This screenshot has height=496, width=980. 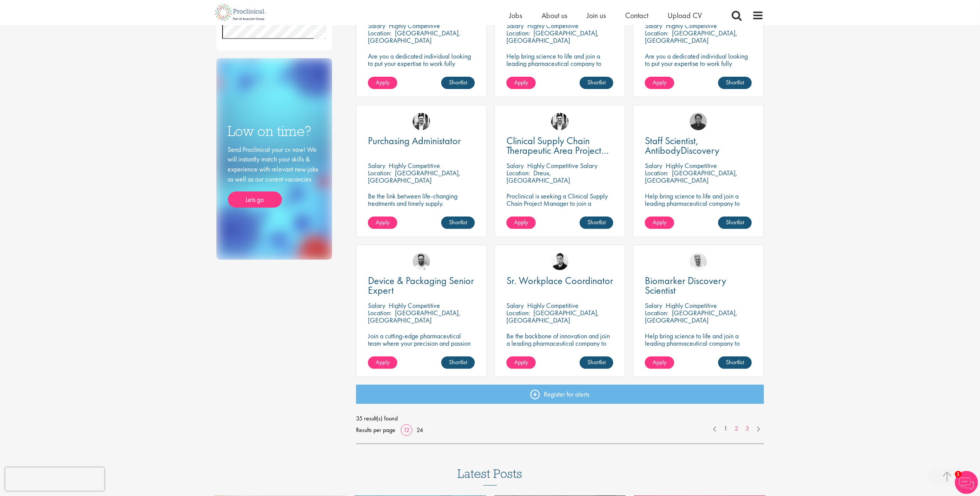 What do you see at coordinates (560, 419) in the screenshot?
I see `span: 35 result(s) found` at bounding box center [560, 419].